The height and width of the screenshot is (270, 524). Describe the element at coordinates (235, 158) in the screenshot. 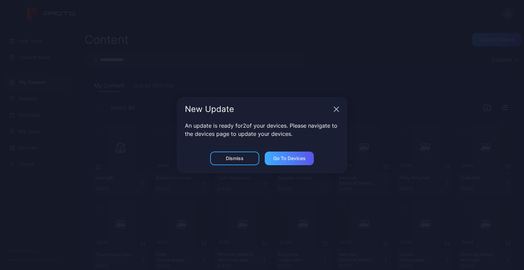

I see `div: Dismiss` at that location.